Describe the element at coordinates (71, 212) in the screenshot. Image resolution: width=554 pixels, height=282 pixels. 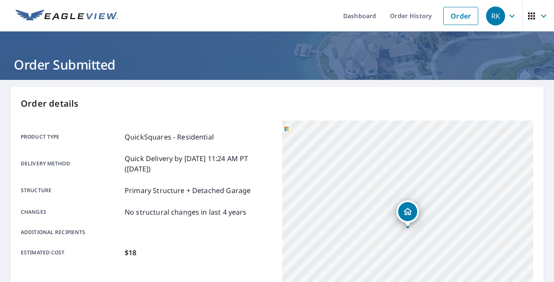
I see `p: Changes` at that location.